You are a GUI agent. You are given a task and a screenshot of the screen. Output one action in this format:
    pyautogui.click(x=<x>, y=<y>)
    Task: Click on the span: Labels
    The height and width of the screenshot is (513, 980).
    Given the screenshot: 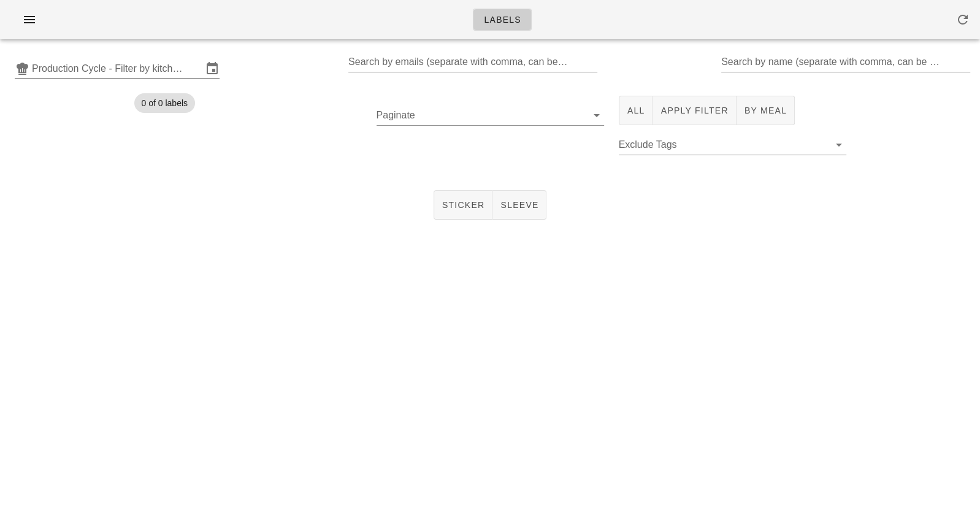 What is the action you would take?
    pyautogui.click(x=502, y=19)
    